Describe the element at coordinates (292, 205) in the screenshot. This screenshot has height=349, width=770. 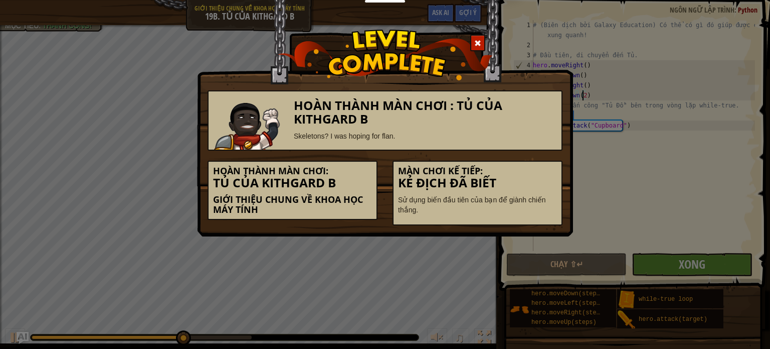
I see `h5: Giới thiệu chung về Khoa học máy tính` at that location.